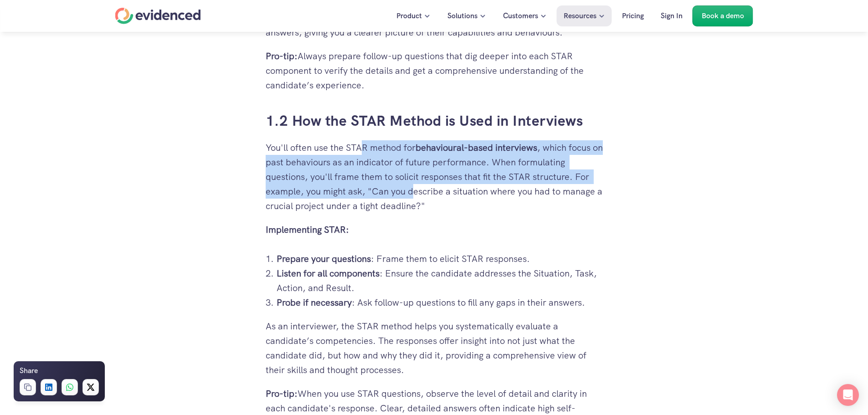 This screenshot has width=868, height=415. What do you see at coordinates (722, 16) in the screenshot?
I see `p: Book a demo` at bounding box center [722, 16].